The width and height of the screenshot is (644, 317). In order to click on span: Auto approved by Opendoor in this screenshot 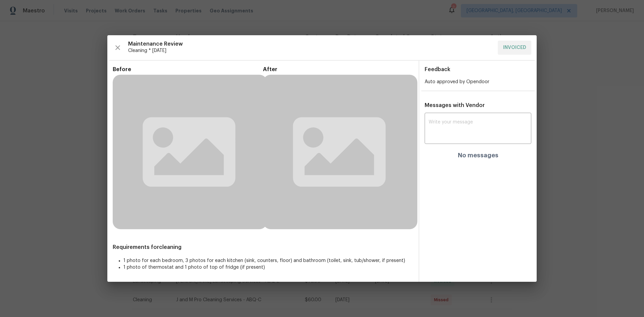, I will do `click(457, 82)`.